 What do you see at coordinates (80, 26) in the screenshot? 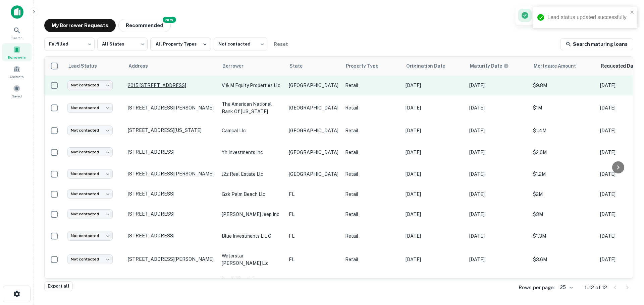
I see `button: My Borrower Requests` at bounding box center [80, 26].